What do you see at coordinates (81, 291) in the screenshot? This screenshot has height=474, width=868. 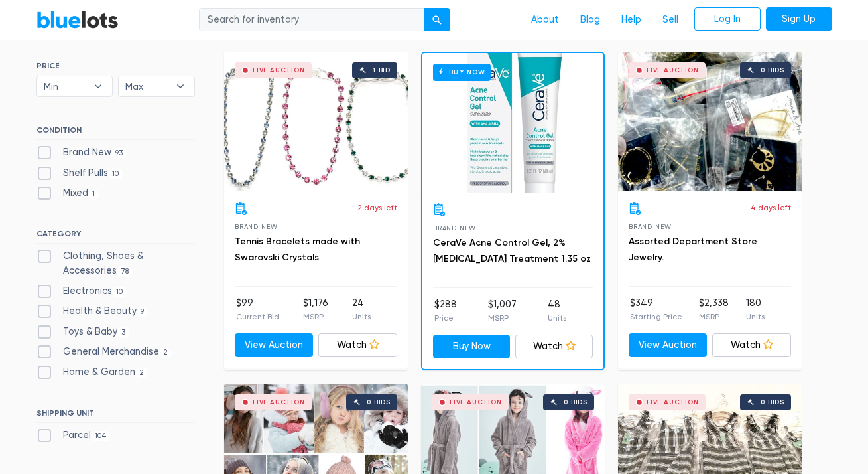 I see `label: Electronics` at bounding box center [81, 291].